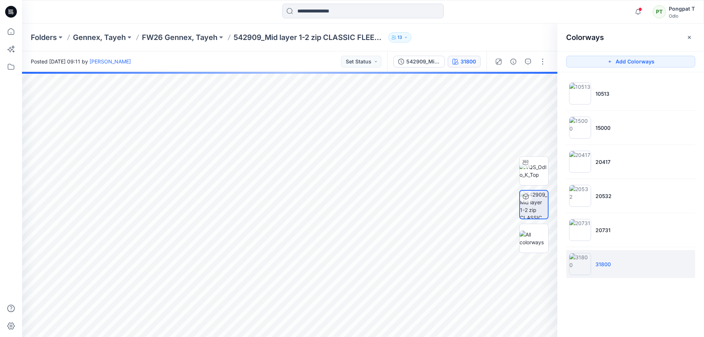 The height and width of the screenshot is (337, 704). Describe the element at coordinates (400, 37) in the screenshot. I see `button: 13` at that location.